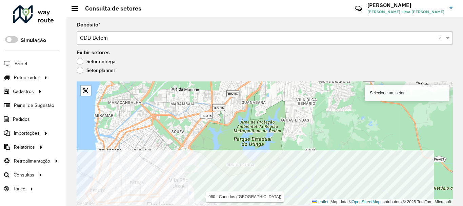 This screenshot has width=463, height=206. Describe the element at coordinates (366, 202) in the screenshot. I see `a: OpenStreetMap` at that location.